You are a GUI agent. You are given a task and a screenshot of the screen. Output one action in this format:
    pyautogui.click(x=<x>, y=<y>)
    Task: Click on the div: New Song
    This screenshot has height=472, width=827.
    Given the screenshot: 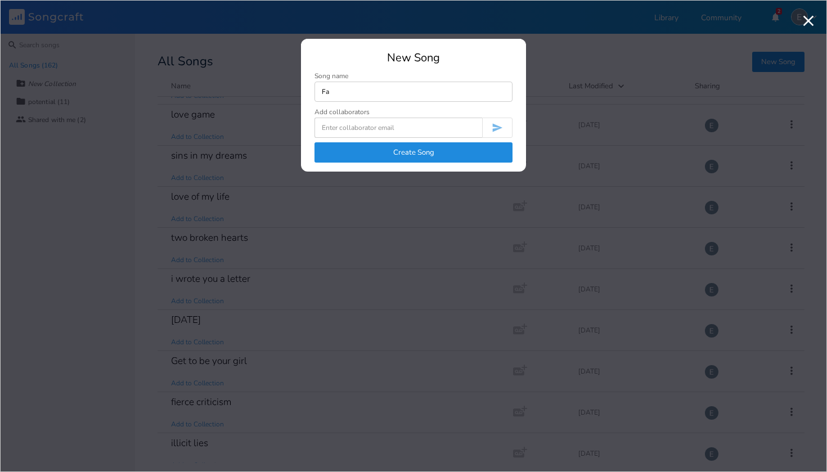 What is the action you would take?
    pyautogui.click(x=414, y=58)
    